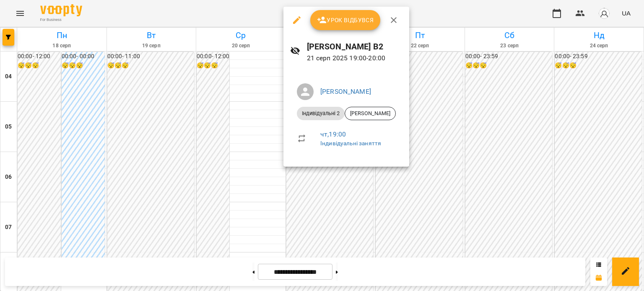  What do you see at coordinates (351, 143) in the screenshot?
I see `a: Індивідуальні заняття` at bounding box center [351, 143].